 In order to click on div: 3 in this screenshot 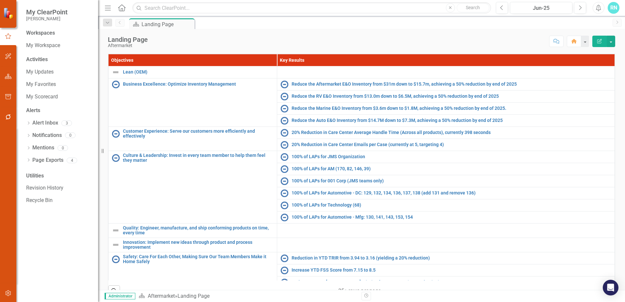, I will do `click(67, 123)`.